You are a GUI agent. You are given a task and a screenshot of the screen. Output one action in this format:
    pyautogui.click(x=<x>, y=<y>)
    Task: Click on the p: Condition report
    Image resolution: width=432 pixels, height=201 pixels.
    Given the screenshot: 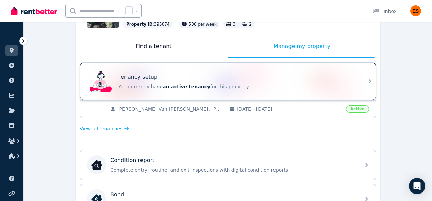 What is the action you would take?
    pyautogui.click(x=132, y=160)
    